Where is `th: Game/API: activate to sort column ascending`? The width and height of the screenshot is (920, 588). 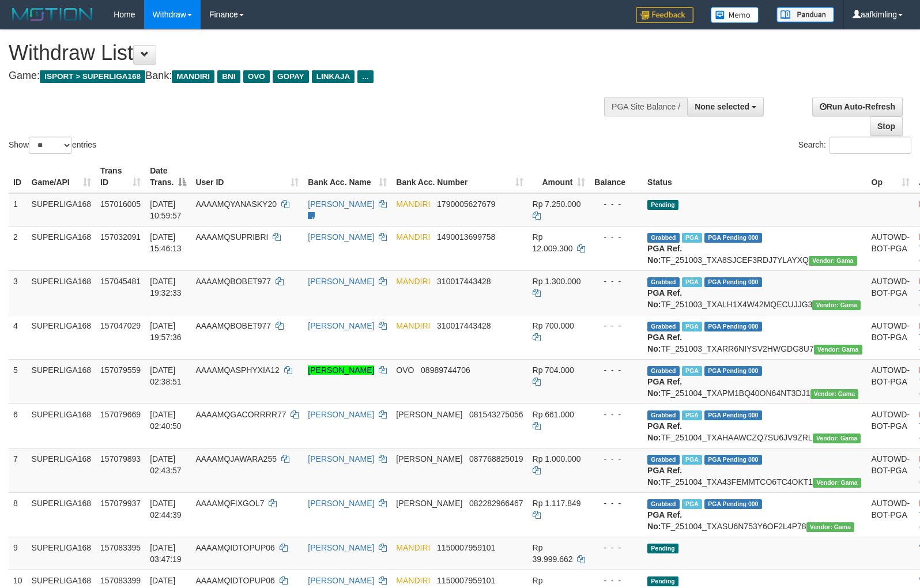 th: Game/API: activate to sort column ascending is located at coordinates (61, 177).